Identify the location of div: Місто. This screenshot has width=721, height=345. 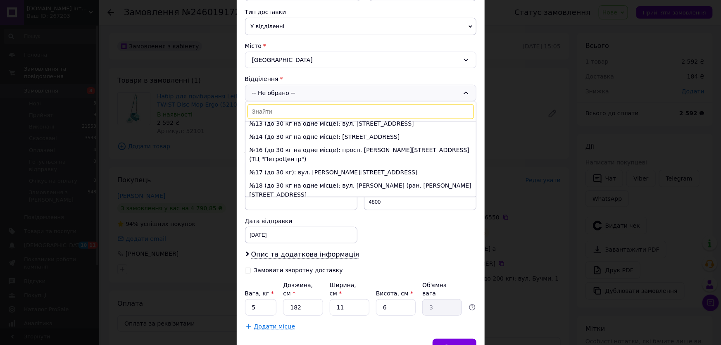
(361, 46).